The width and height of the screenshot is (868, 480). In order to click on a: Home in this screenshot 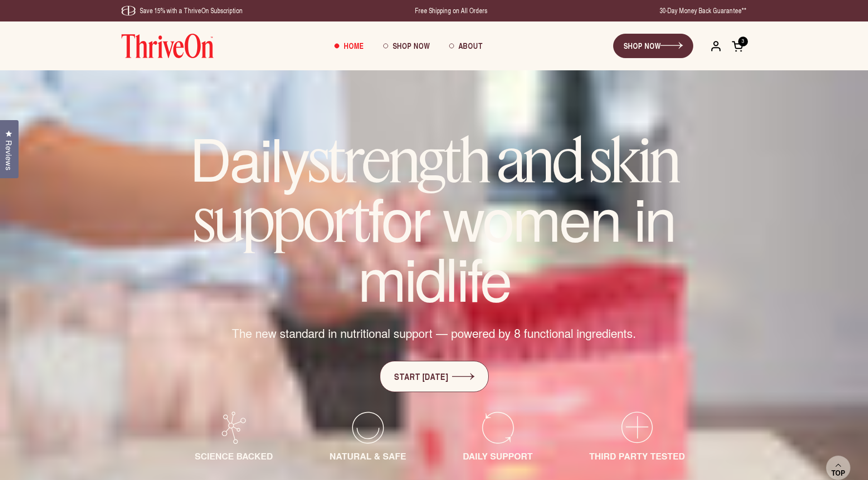, I will do `click(349, 46)`.